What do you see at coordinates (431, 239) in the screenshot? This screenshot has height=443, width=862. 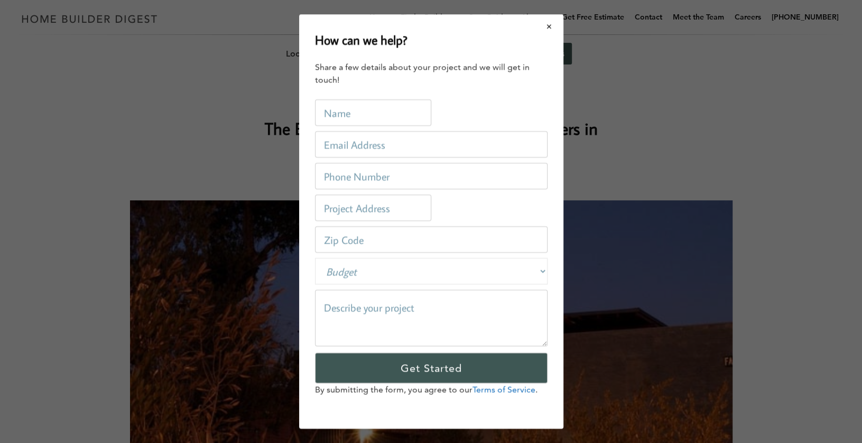 I see `input: Zip Code` at bounding box center [431, 239].